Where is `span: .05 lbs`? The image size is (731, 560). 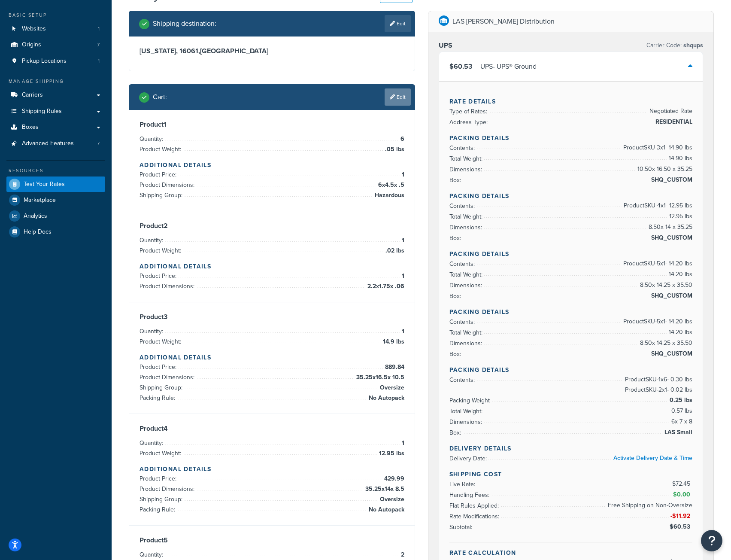 span: .05 lbs is located at coordinates (393, 149).